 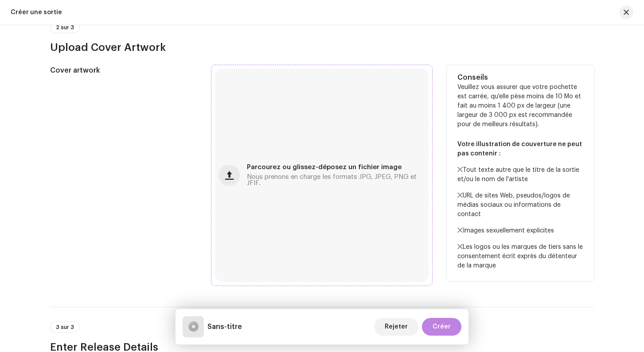 I want to click on h3: Upload Cover Artwork, so click(x=322, y=48).